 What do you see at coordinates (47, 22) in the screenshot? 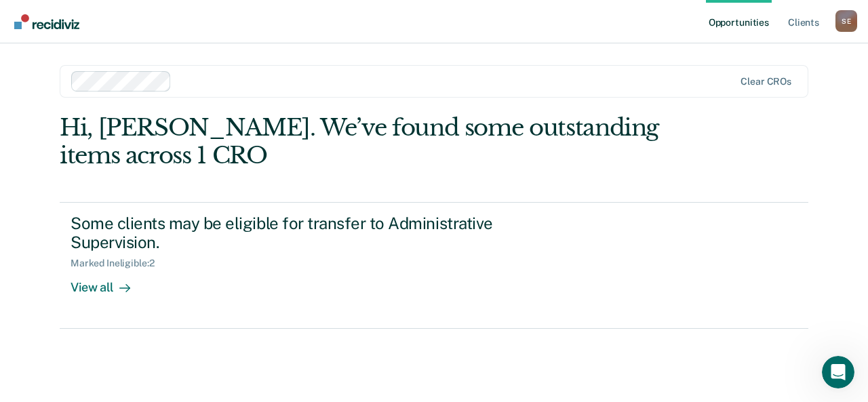
I see `img: Recidiviz` at bounding box center [47, 22].